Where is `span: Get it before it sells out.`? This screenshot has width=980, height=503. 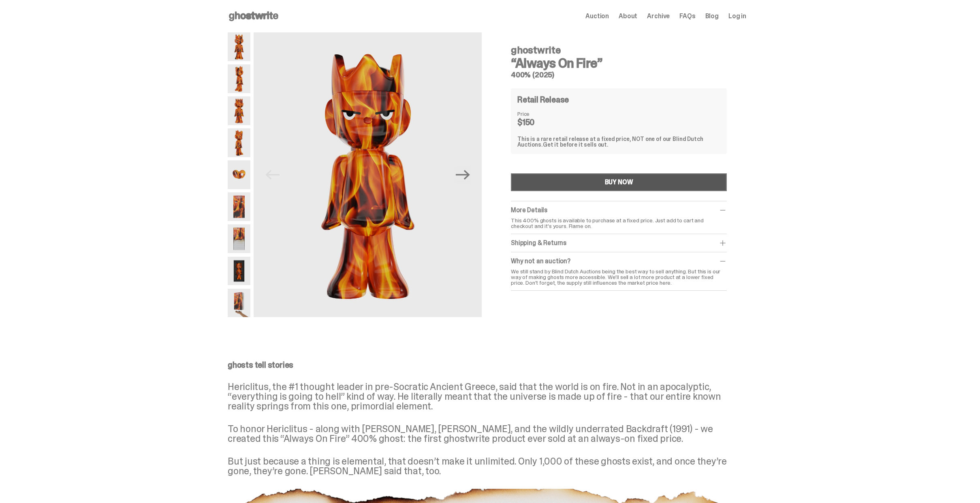
span: Get it before it sells out. is located at coordinates (575, 145).